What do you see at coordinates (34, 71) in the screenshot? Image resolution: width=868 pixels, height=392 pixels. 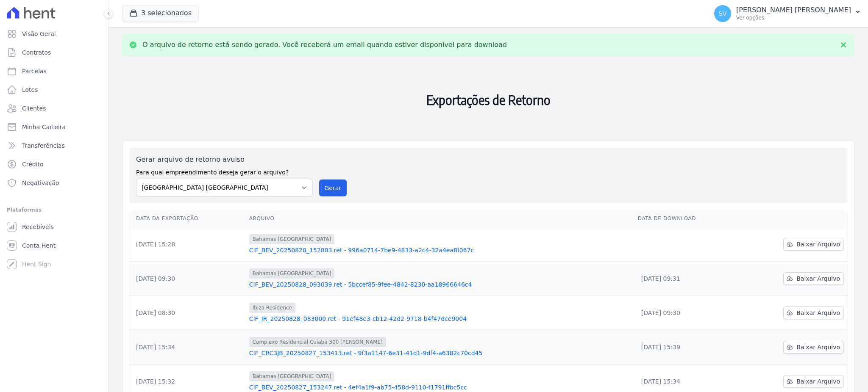 I see `span: Parcelas` at bounding box center [34, 71].